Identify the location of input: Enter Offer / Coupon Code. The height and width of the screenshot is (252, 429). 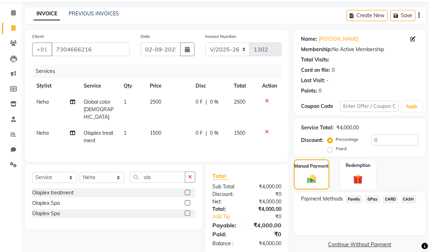
(369, 106).